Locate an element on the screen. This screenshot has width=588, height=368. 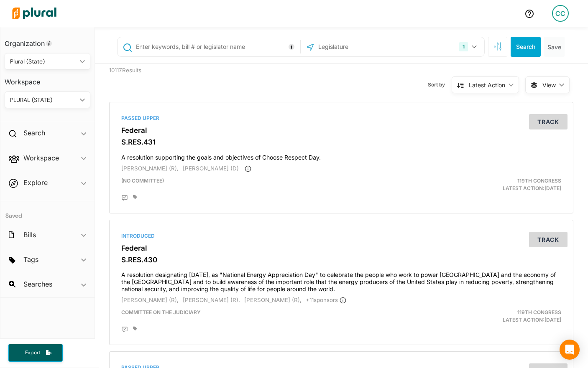
span: Search Filters is located at coordinates (498, 46).